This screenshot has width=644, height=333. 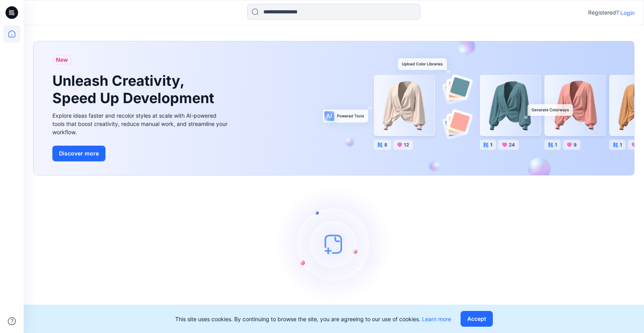 I want to click on img: empty-state-image.svg, so click(x=334, y=244).